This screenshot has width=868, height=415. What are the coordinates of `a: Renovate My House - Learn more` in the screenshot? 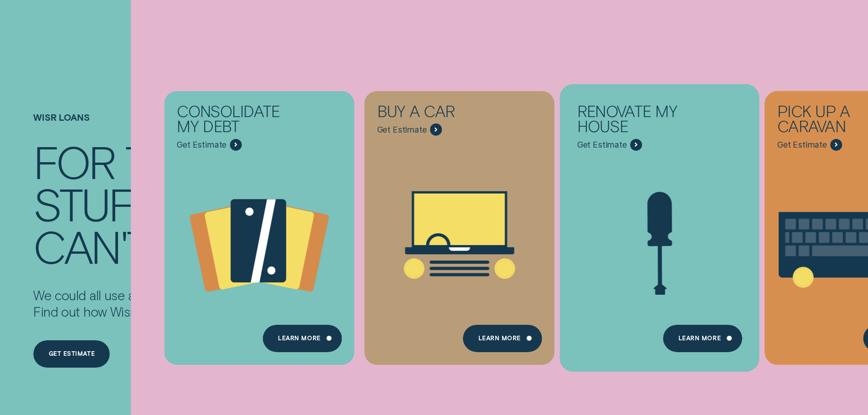 It's located at (659, 224).